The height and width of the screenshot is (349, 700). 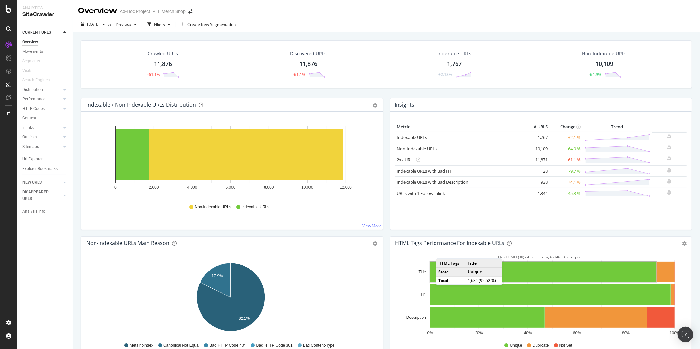 I want to click on td: -45.3 %, so click(x=565, y=193).